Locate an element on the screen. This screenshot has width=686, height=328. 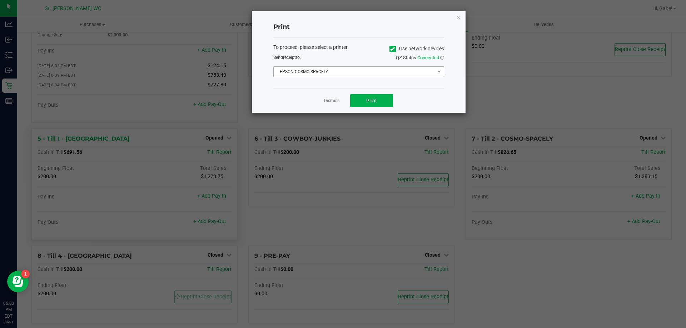
div: To proceed, please select a printer. is located at coordinates (359, 49).